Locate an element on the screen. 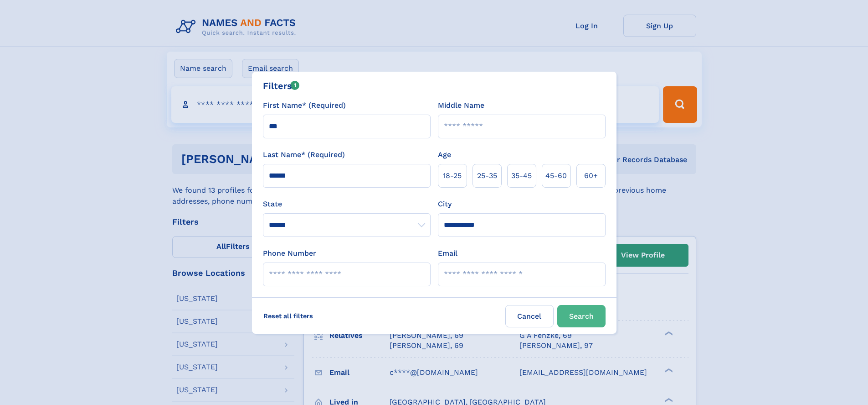  label: Phone Number is located at coordinates (289, 253).